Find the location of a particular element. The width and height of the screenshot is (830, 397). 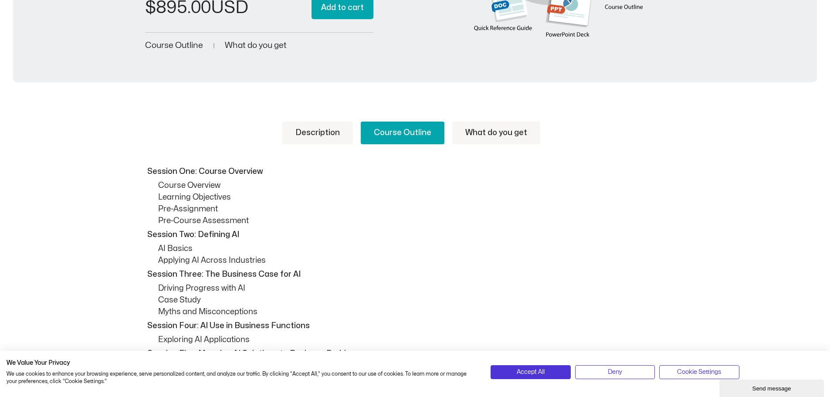

p: We use cookies to enhance your browsing experience, serve personalized content, and analyze our t... is located at coordinates (242, 378).